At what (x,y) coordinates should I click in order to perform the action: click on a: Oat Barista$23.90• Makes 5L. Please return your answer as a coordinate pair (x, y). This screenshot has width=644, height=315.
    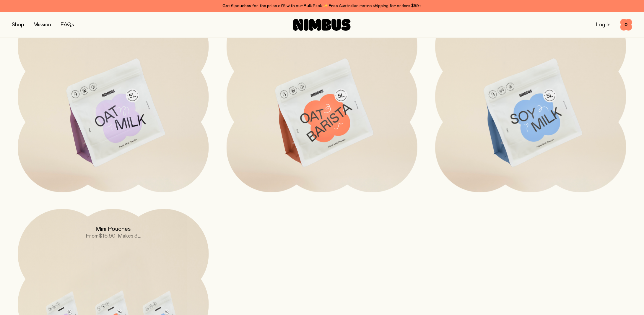
    Looking at the image, I should click on (322, 97).